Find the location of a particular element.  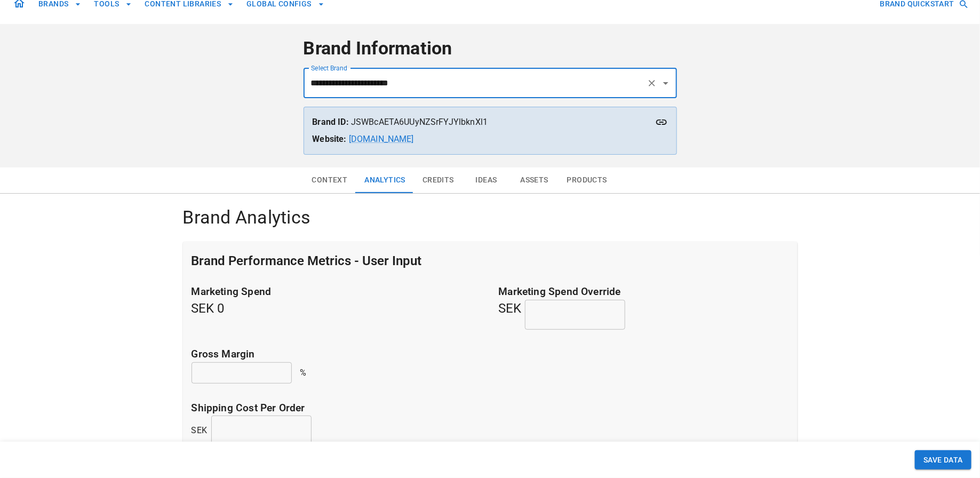

button: Credits is located at coordinates (438, 181).